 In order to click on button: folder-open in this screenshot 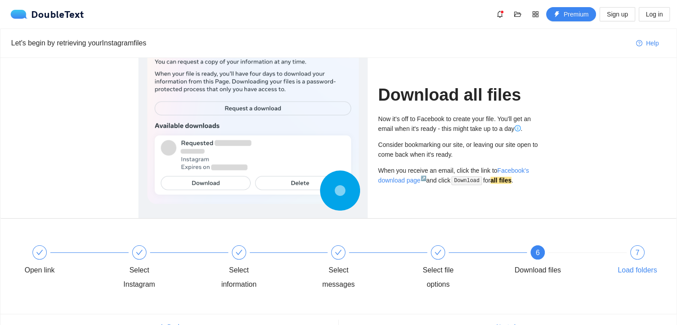, I will do `click(517, 14)`.